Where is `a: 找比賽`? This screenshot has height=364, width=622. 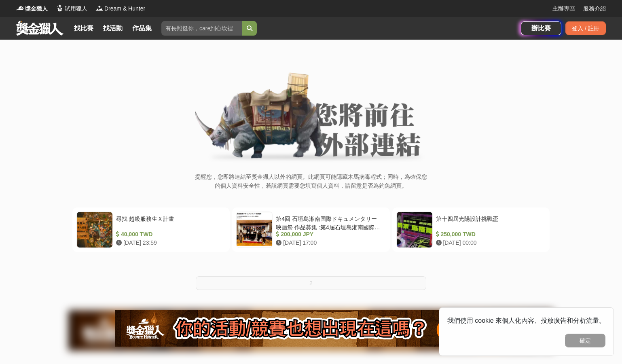 a: 找比賽 is located at coordinates (84, 28).